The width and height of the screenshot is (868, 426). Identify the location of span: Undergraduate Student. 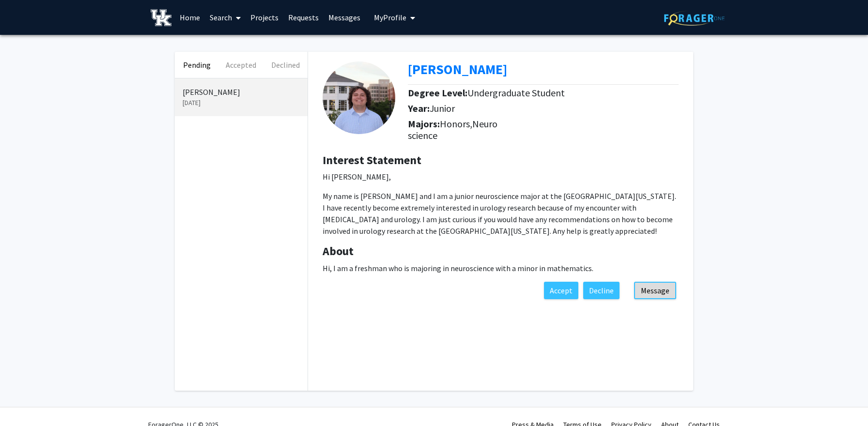
(515, 93).